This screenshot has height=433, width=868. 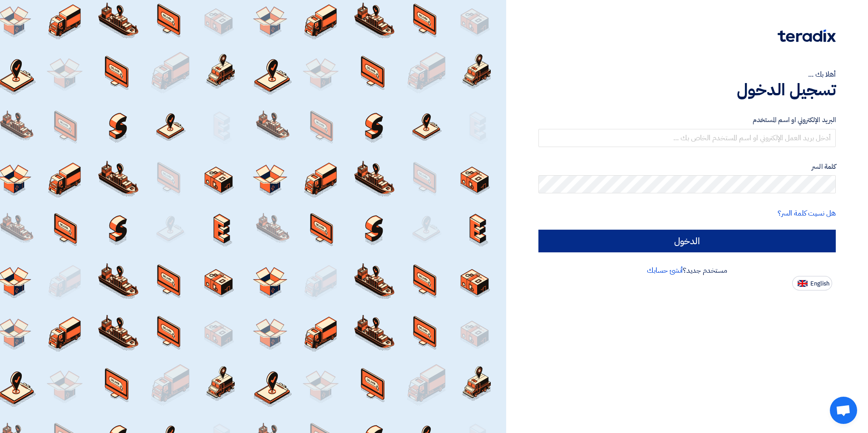 What do you see at coordinates (844, 410) in the screenshot?
I see `a: دردشة مفتوحة` at bounding box center [844, 410].